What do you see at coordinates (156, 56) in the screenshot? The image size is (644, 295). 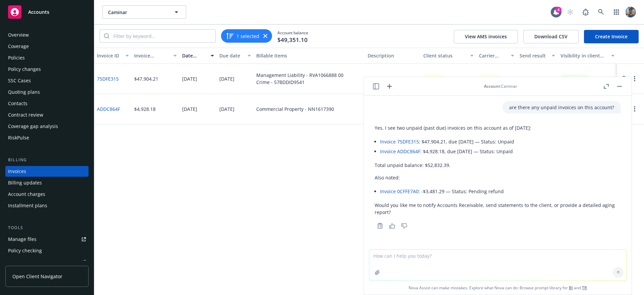 I see `button: Invoice amount` at bounding box center [156, 56].